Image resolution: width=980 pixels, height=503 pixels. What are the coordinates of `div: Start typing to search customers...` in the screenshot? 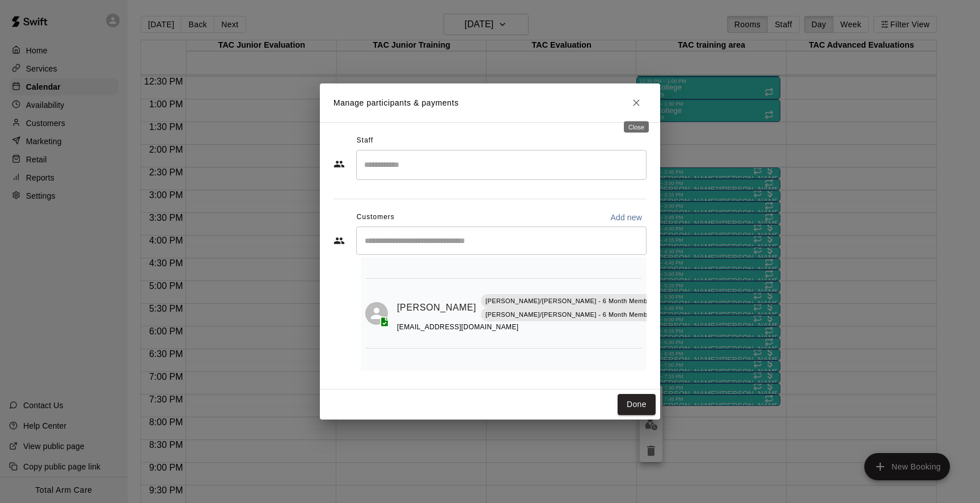 It's located at (501, 241).